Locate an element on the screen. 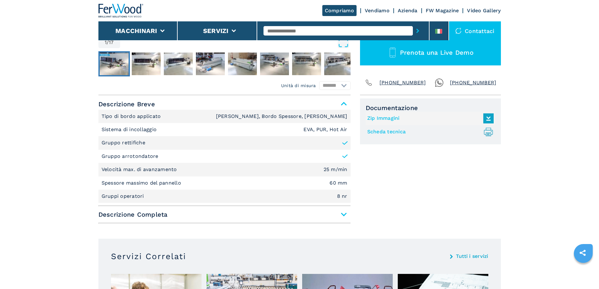 This screenshot has height=289, width=599. img: Contattaci is located at coordinates (458, 31).